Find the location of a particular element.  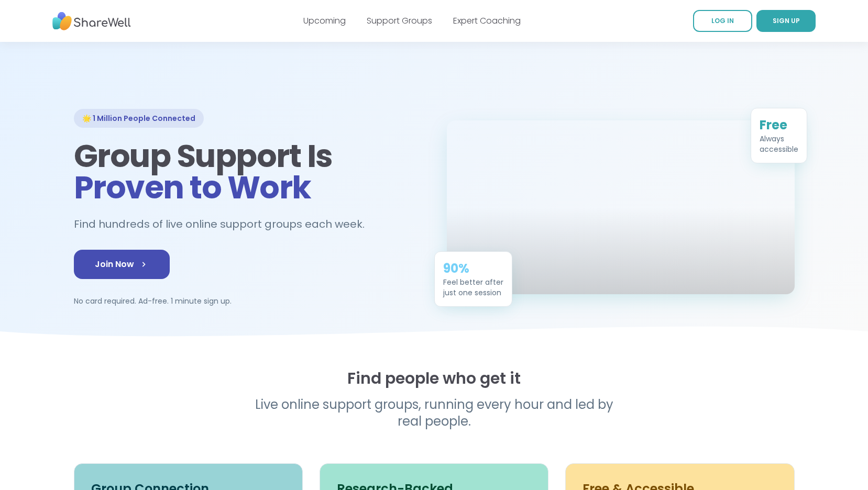

span: SIGN UP is located at coordinates (786, 20).